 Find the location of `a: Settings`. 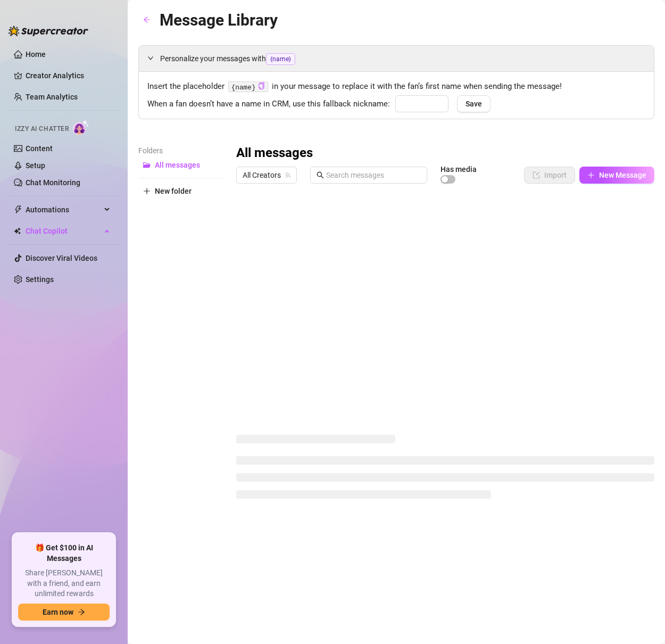

a: Settings is located at coordinates (39, 280).